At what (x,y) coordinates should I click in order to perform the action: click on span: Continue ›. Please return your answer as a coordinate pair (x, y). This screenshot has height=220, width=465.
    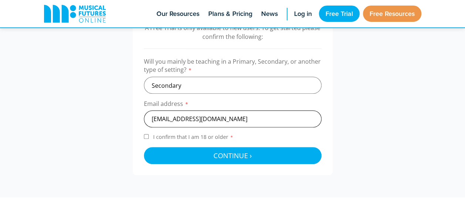
    Looking at the image, I should click on (233, 155).